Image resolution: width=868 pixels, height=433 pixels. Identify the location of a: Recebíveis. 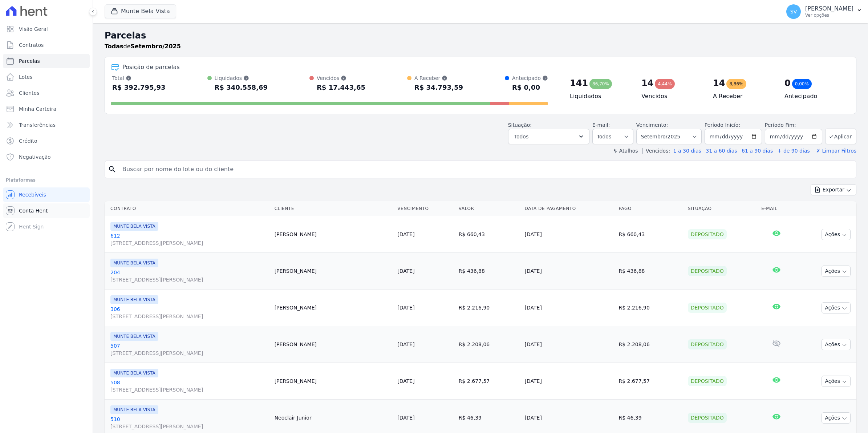
(46, 194).